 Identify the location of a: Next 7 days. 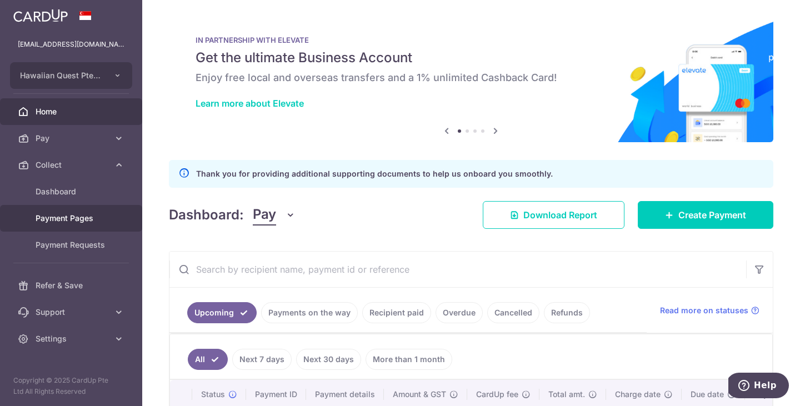
(262, 360).